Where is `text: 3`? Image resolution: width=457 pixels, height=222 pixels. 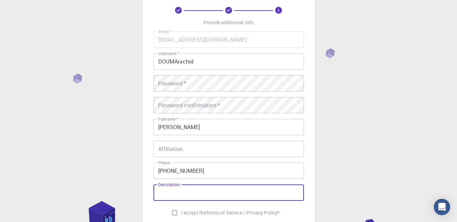 text: 3 is located at coordinates (279, 10).